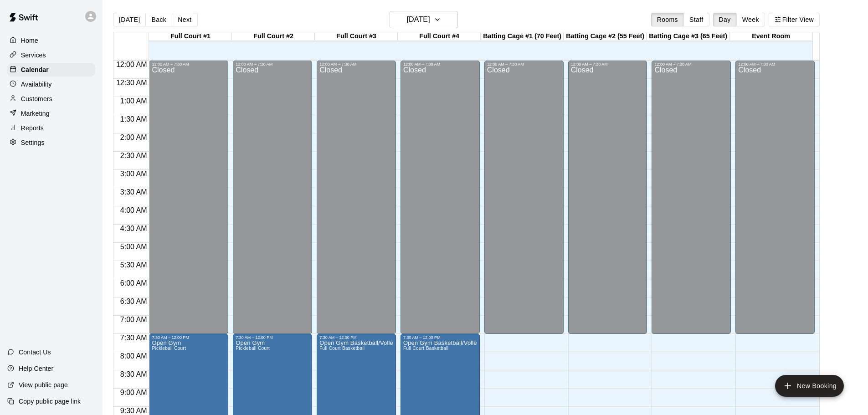 The width and height of the screenshot is (868, 415). I want to click on span: 1:00 AM, so click(134, 101).